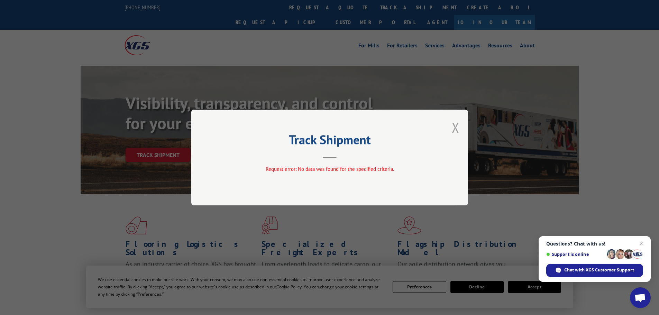 Image resolution: width=659 pixels, height=315 pixels. What do you see at coordinates (330, 142) in the screenshot?
I see `h2: Track Shipment` at bounding box center [330, 142].